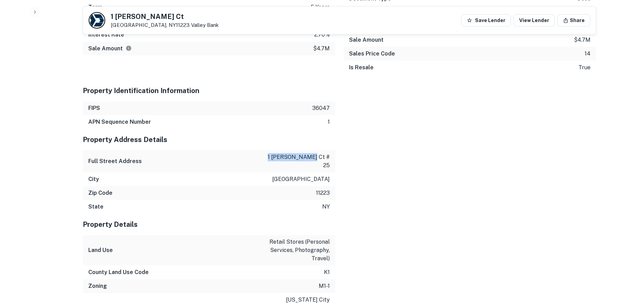  I want to click on a: View Lender, so click(534, 20).